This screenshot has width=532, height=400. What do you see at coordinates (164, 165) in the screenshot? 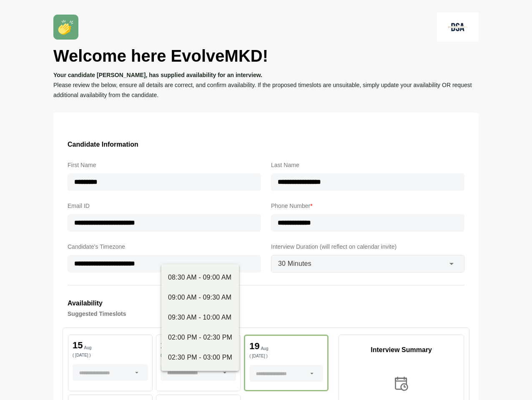
I see `label: First Name` at bounding box center [164, 165].